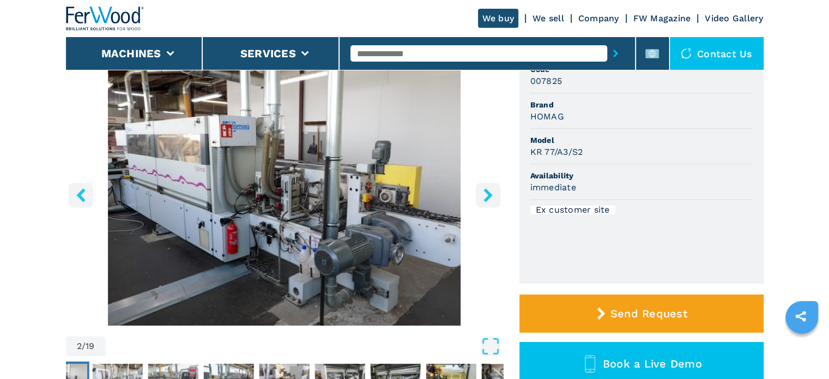 This screenshot has width=829, height=379. Describe the element at coordinates (131, 53) in the screenshot. I see `button: Machines` at that location.